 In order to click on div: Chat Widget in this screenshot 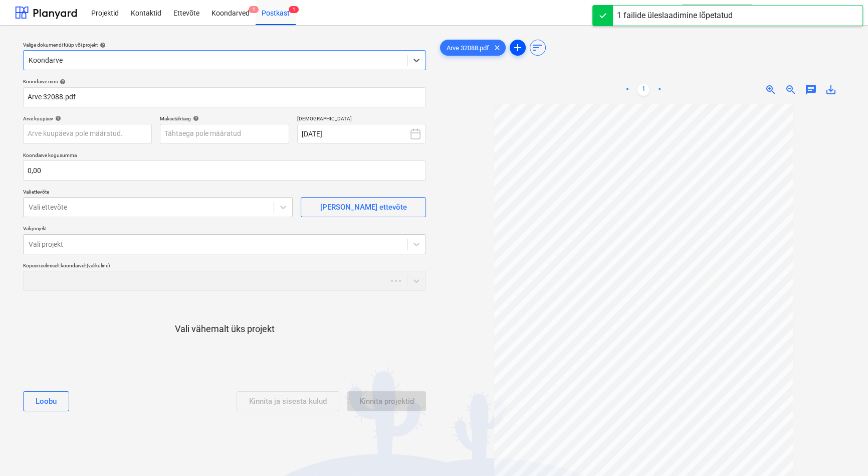, I will do `click(844, 452)`.